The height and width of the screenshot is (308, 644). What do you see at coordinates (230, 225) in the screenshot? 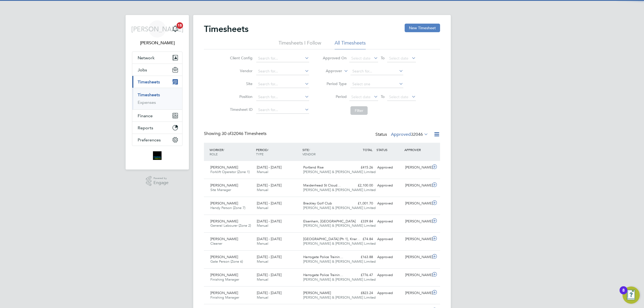
I see `span: General Labourer (Zone 2)` at bounding box center [230, 225].